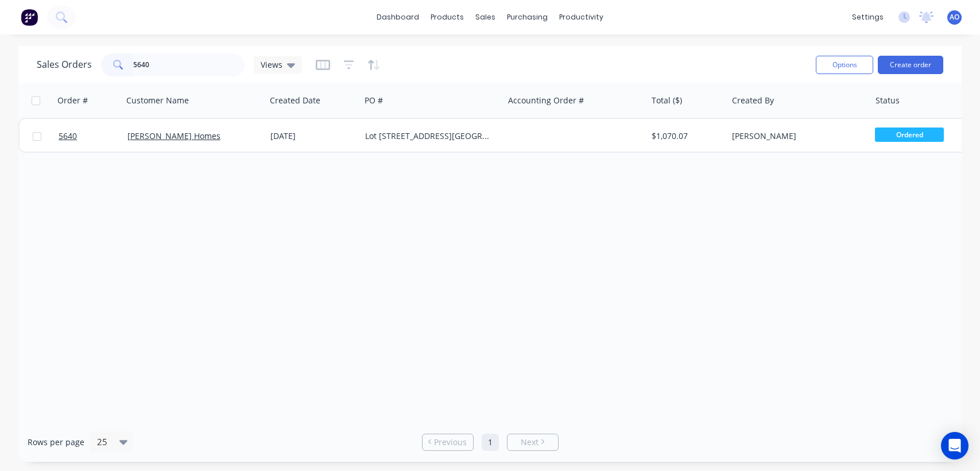 The width and height of the screenshot is (980, 471). What do you see at coordinates (845, 65) in the screenshot?
I see `button: Options` at bounding box center [845, 65].